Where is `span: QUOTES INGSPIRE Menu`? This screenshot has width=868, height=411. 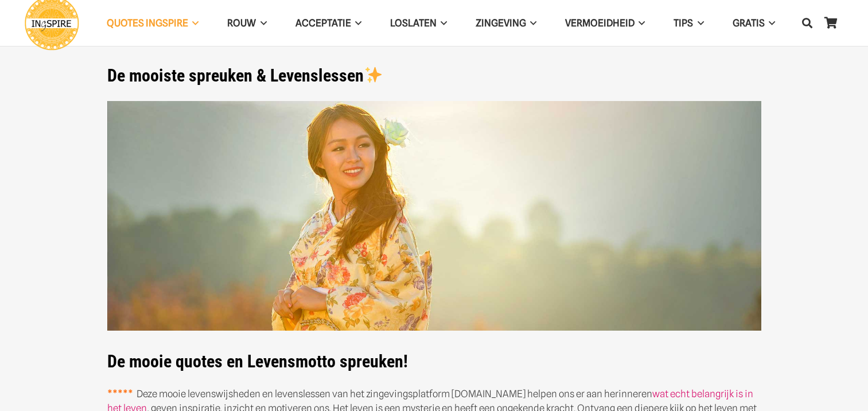
span: QUOTES INGSPIRE Menu is located at coordinates (194, 23).